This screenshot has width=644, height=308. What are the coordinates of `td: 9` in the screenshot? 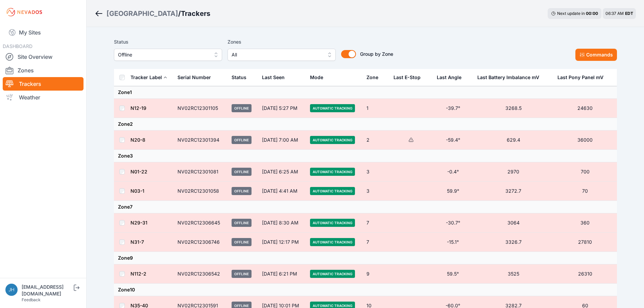 It's located at (376, 274).